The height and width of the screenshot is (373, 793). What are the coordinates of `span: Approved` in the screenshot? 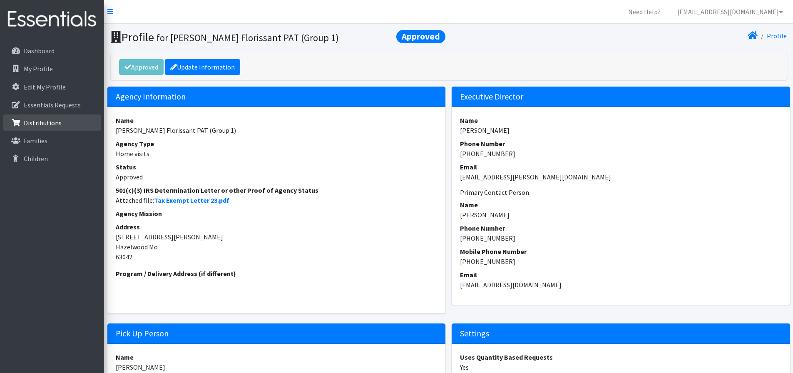 It's located at (421, 37).